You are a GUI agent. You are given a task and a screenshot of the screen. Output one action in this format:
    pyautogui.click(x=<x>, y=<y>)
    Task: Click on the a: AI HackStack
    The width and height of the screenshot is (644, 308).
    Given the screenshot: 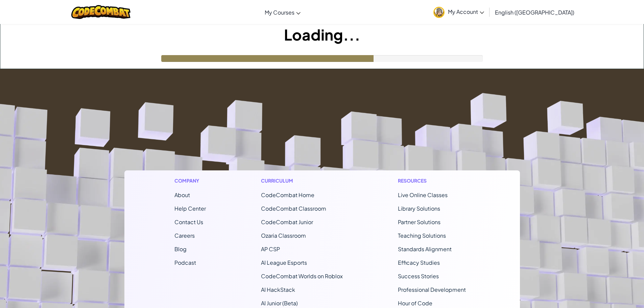 What is the action you would take?
    pyautogui.click(x=278, y=290)
    